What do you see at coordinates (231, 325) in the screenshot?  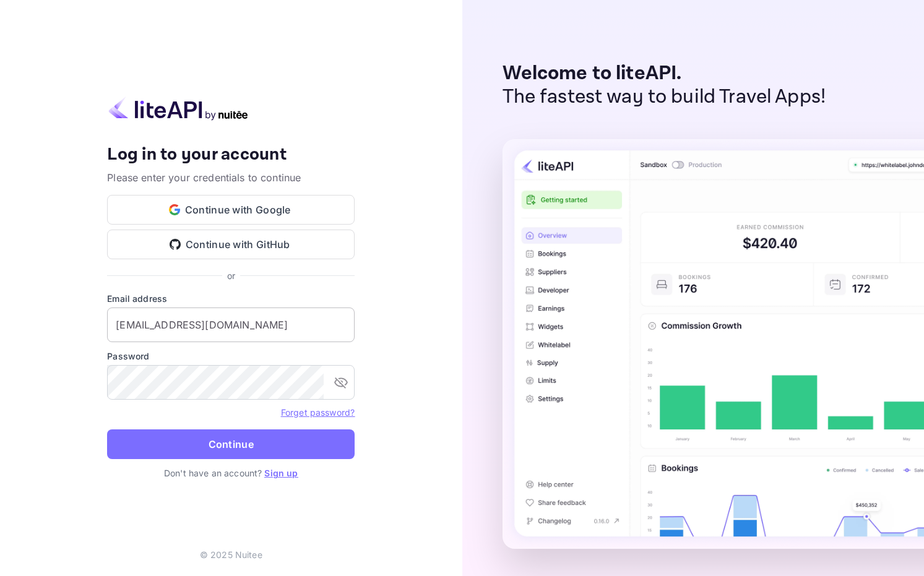 I see `input: Enter your email address` at bounding box center [231, 325].